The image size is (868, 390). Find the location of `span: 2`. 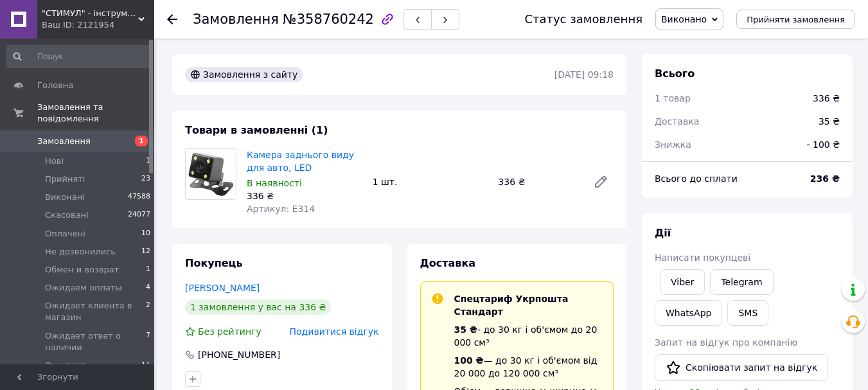

span: 2 is located at coordinates (148, 312).